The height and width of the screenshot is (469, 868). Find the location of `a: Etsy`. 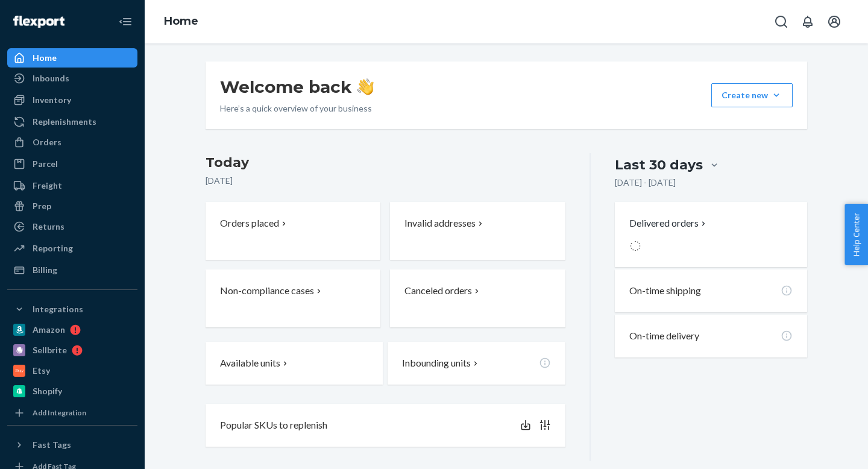

a: Etsy is located at coordinates (72, 371).